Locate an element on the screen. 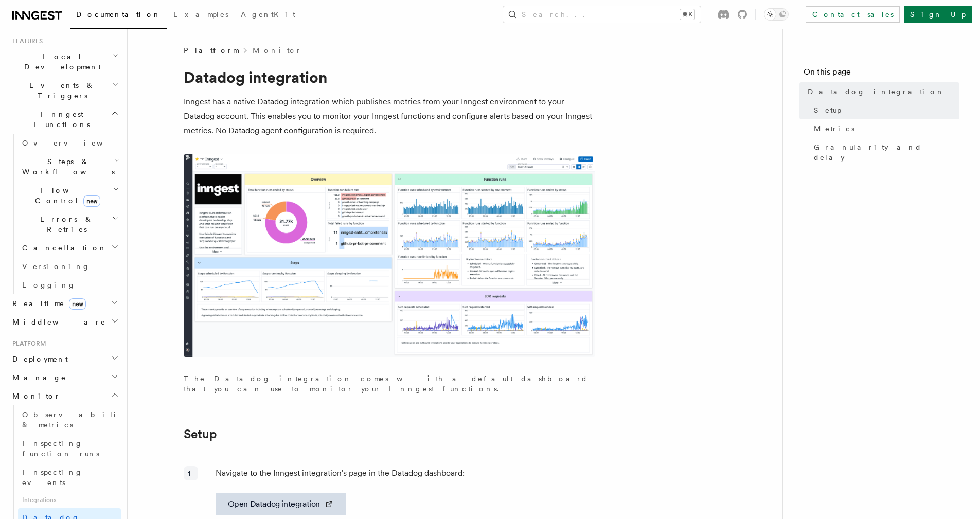 The height and width of the screenshot is (519, 980). button: Events & Triggers is located at coordinates (64, 91).